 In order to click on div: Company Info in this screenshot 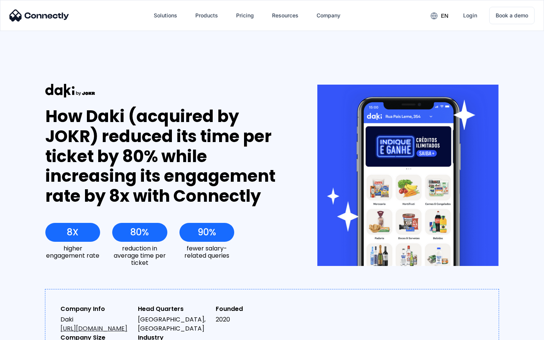, I will do `click(96, 309)`.